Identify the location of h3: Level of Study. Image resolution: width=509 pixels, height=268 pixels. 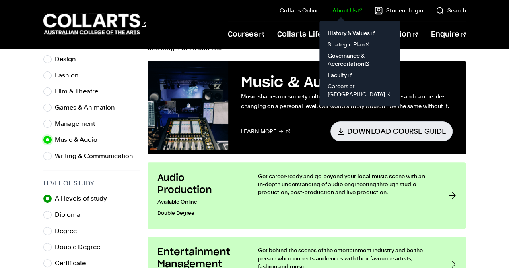
(91, 183).